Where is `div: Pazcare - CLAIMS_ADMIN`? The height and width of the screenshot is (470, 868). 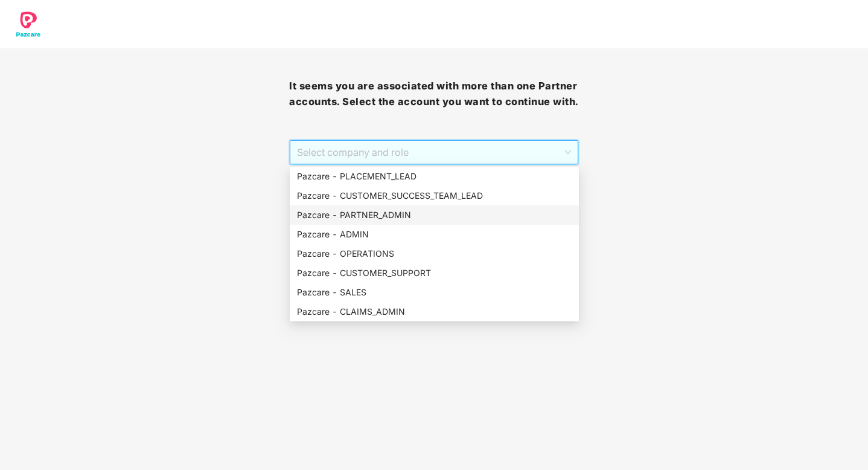 div: Pazcare - CLAIMS_ADMIN is located at coordinates (434, 312).